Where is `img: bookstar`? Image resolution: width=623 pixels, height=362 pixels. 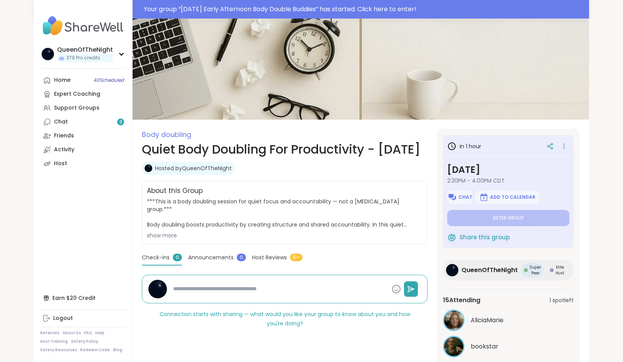
img: bookstar is located at coordinates (454, 346).